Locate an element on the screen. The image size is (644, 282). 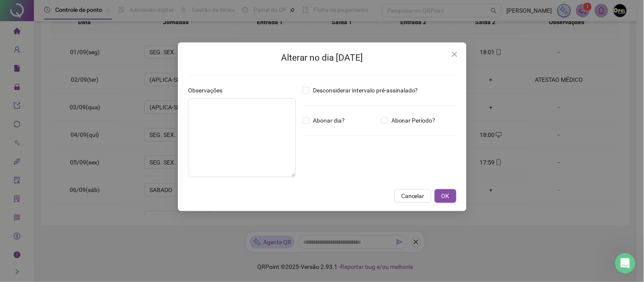
span: Cancelar is located at coordinates (412, 196).